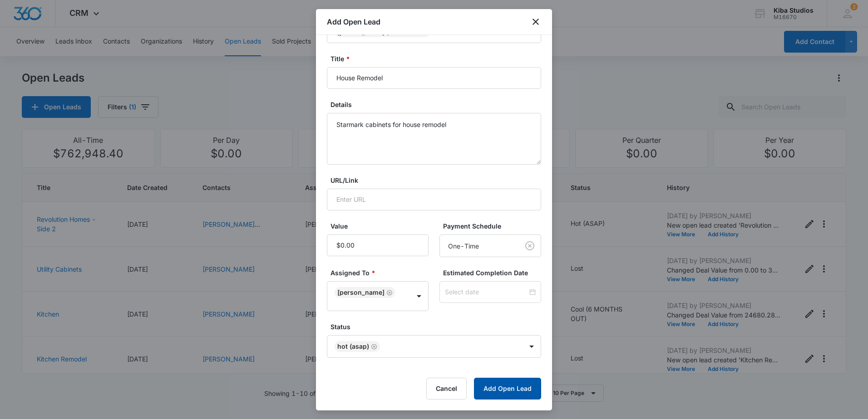  Describe the element at coordinates (381, 272) in the screenshot. I see `label: Assigned To` at that location.